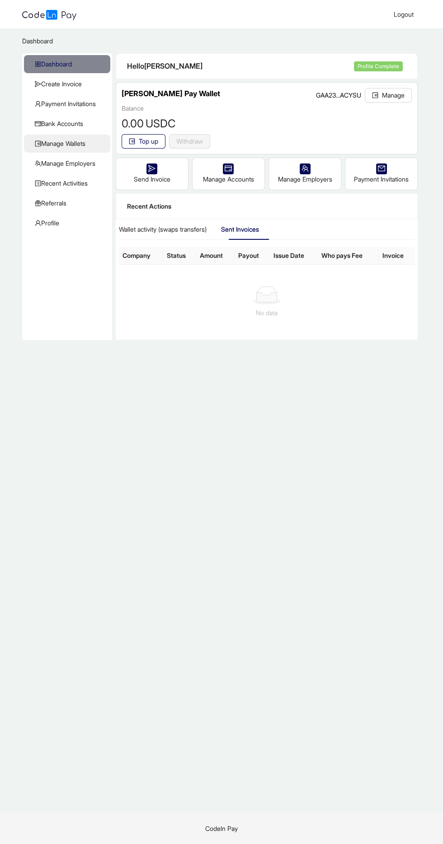 The width and height of the screenshot is (443, 844). I want to click on img: logo, so click(49, 15).